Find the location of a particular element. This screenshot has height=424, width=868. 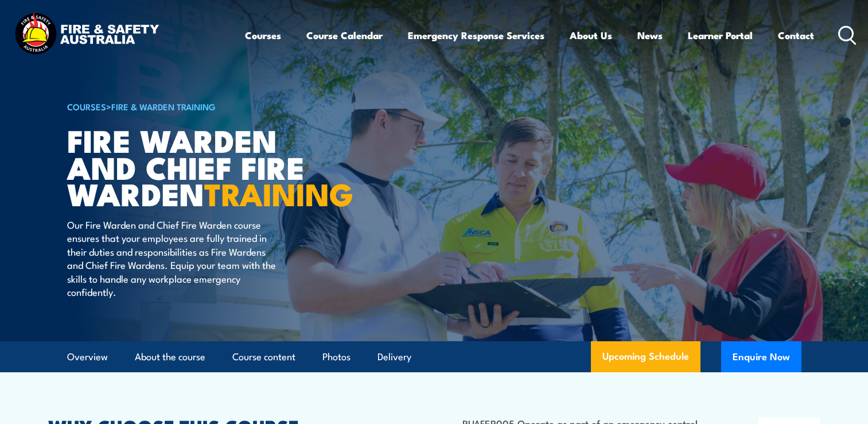

a: Delivery is located at coordinates (394, 356).